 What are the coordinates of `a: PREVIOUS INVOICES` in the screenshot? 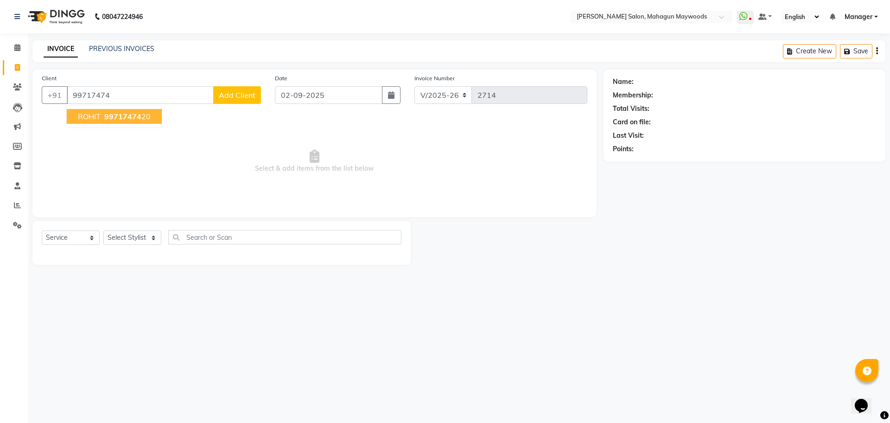 It's located at (121, 49).